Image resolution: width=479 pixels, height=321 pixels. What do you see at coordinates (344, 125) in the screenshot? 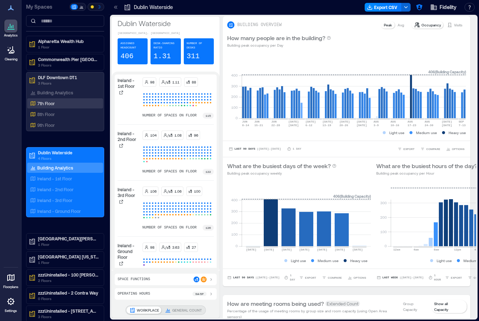
I see `text: 20-26` at bounding box center [344, 125].